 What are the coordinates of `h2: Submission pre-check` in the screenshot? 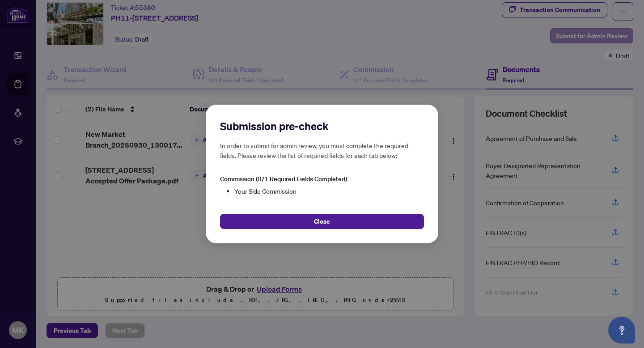 It's located at (322, 126).